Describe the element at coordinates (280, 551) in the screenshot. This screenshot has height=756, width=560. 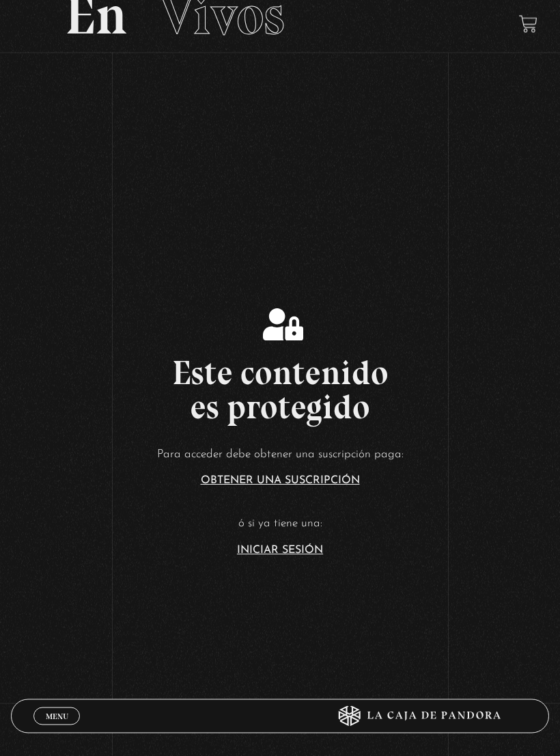
I see `a: Iniciar Sesión` at that location.